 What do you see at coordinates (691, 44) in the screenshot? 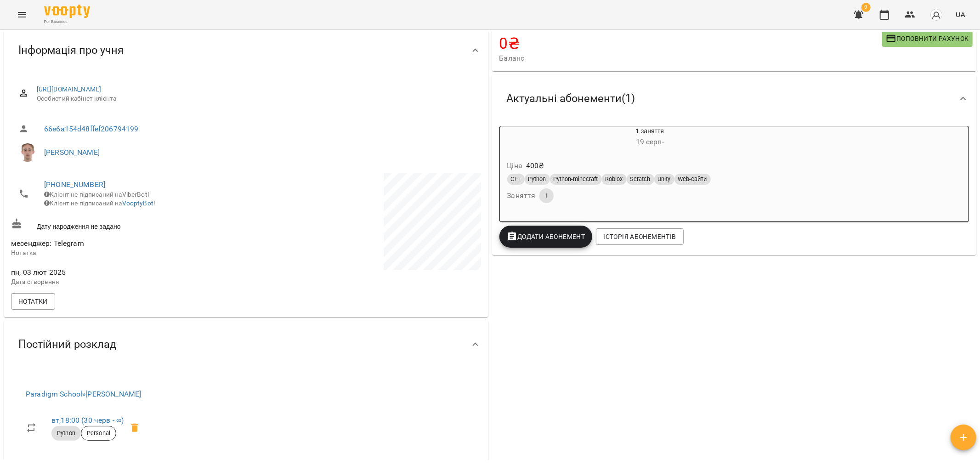
I see `h4: 0 ₴` at bounding box center [691, 44].